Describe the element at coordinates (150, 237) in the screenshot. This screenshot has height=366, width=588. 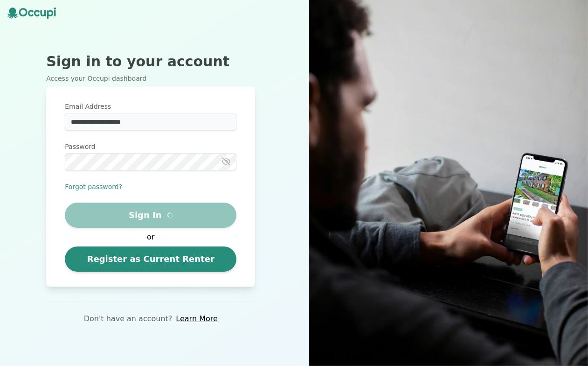
I see `span: or` at that location.